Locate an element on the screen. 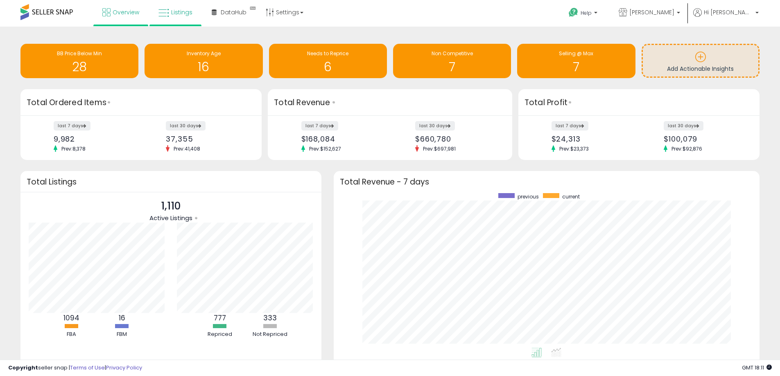 The height and width of the screenshot is (376, 780). div: Repriced is located at coordinates (220, 335).